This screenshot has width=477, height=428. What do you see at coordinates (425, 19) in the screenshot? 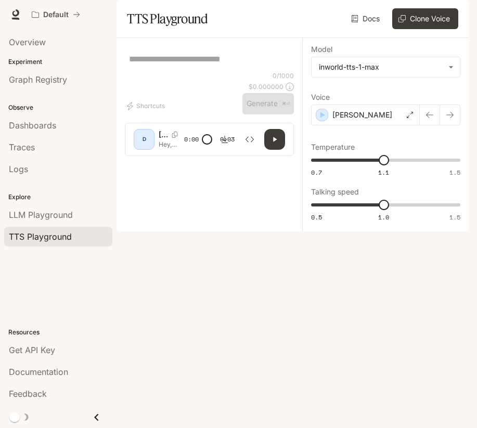
I see `button: Clone Voice` at bounding box center [425, 19].